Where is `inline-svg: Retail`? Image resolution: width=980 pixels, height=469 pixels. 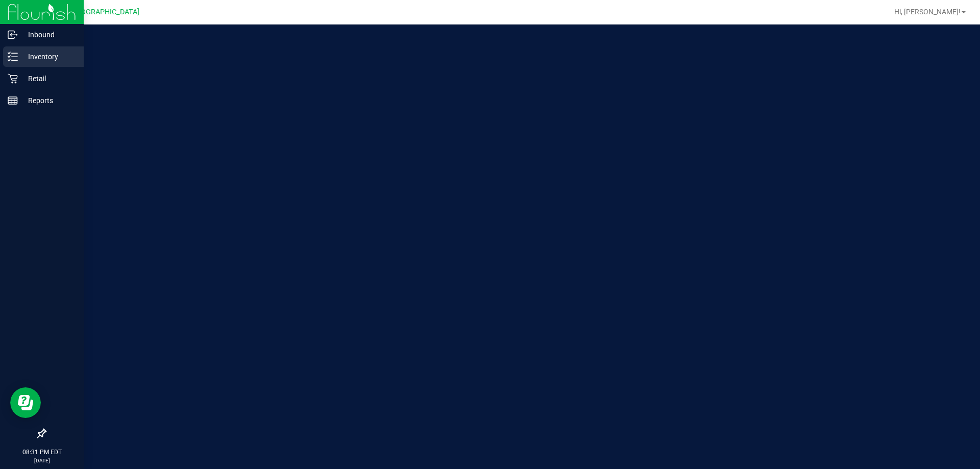 inline-svg: Retail is located at coordinates (13, 79).